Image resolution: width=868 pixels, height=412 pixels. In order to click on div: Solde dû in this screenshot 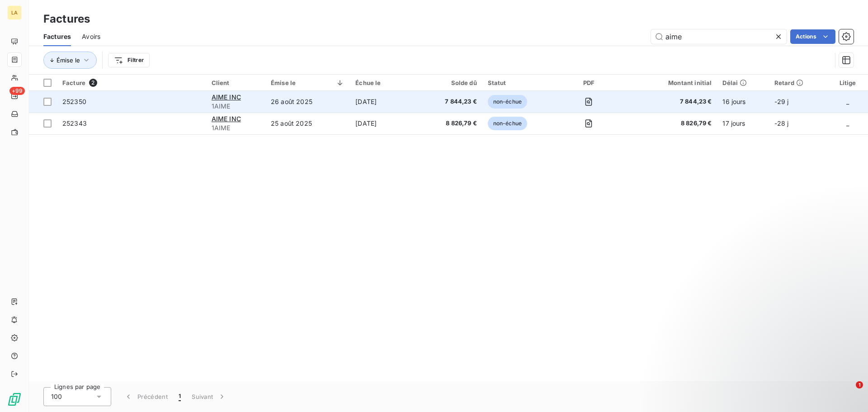, I will do `click(450, 83)`.